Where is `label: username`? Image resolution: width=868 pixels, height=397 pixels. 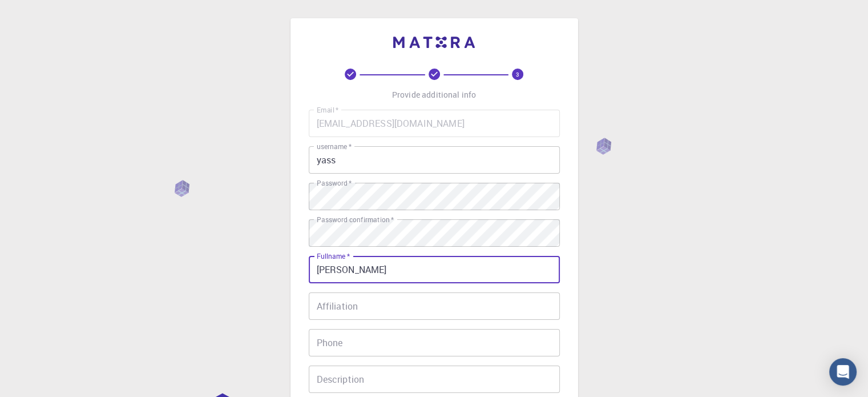
label: username is located at coordinates (334, 146).